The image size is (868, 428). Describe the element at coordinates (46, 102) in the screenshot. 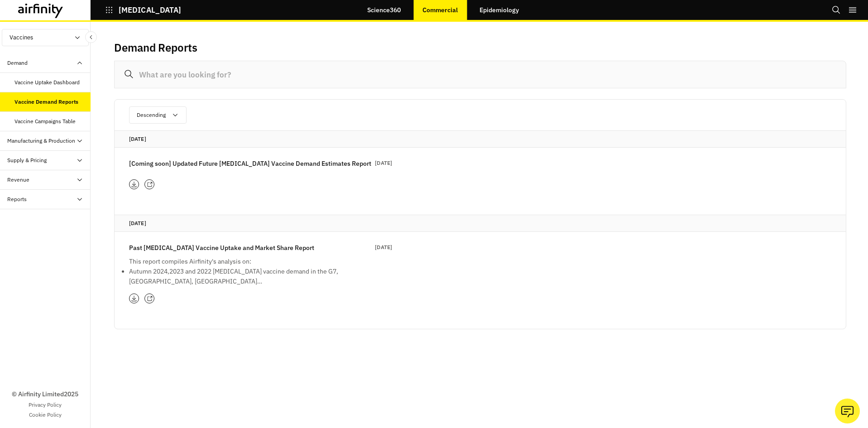

I see `div: Vaccine Demand Reports` at that location.